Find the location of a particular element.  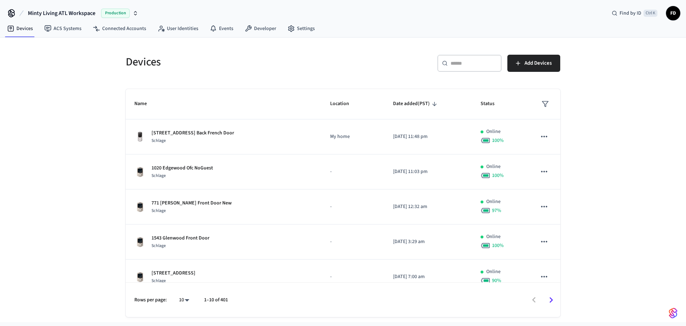

p: 1020 Edgewood Ofc NoGuest is located at coordinates (182, 168).